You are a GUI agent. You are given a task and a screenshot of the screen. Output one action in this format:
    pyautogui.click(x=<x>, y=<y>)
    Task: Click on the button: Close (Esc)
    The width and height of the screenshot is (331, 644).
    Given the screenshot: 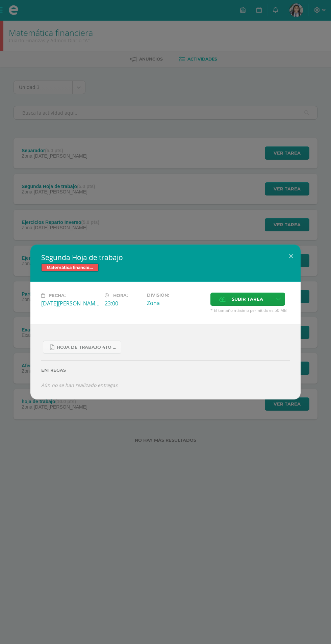 What is the action you would take?
    pyautogui.click(x=291, y=256)
    